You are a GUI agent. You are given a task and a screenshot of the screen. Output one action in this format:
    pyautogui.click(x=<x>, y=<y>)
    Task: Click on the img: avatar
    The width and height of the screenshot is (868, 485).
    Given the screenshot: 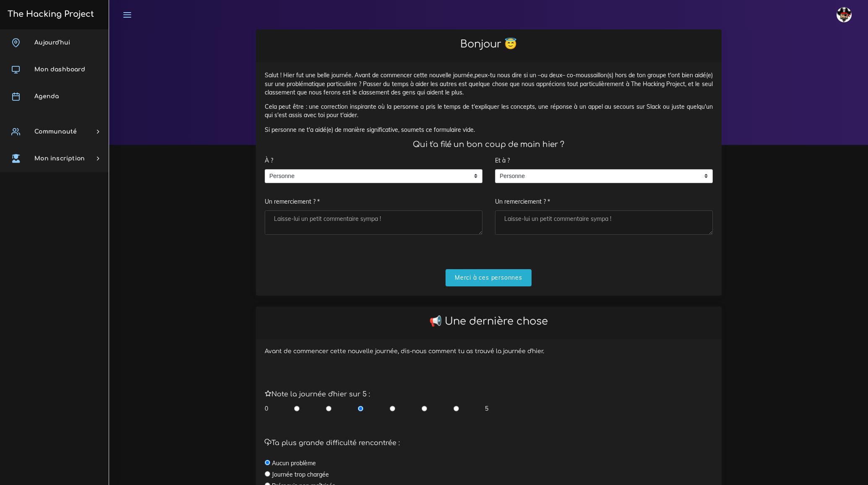 What is the action you would take?
    pyautogui.click(x=845, y=14)
    